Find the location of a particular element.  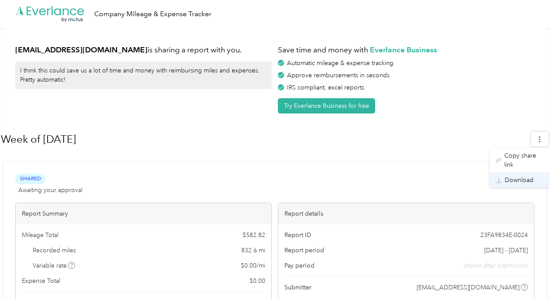

span: shown after submission is located at coordinates (495, 265).